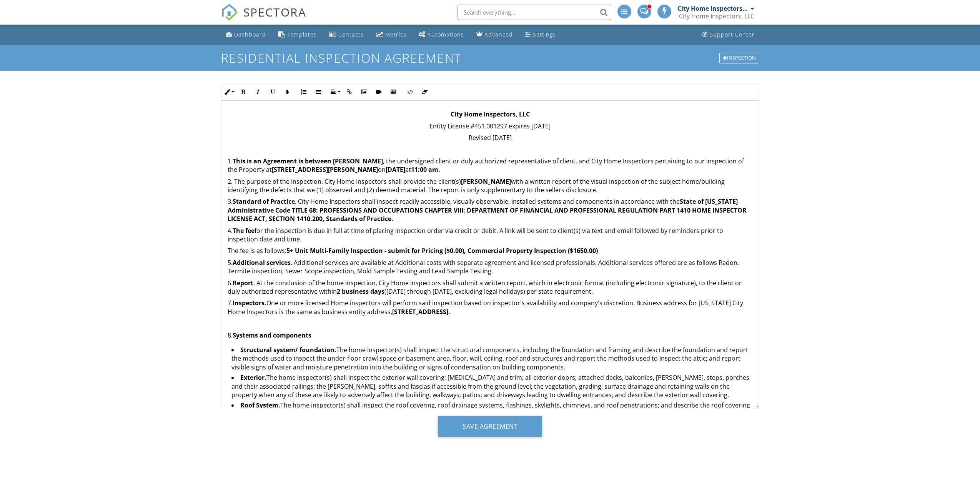 The image size is (980, 489). I want to click on p: 5. . Additional services are available at Additional costs with separate agreement and licensed p..., so click(490, 267).